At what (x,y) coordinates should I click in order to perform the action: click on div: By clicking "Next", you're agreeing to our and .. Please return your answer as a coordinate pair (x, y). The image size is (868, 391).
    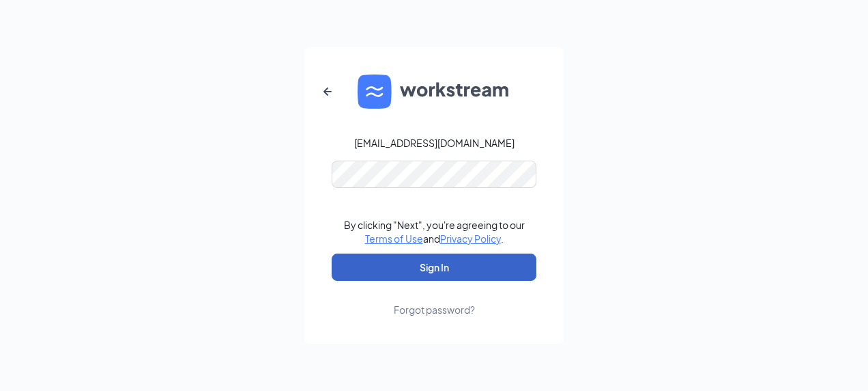
    Looking at the image, I should click on (434, 231).